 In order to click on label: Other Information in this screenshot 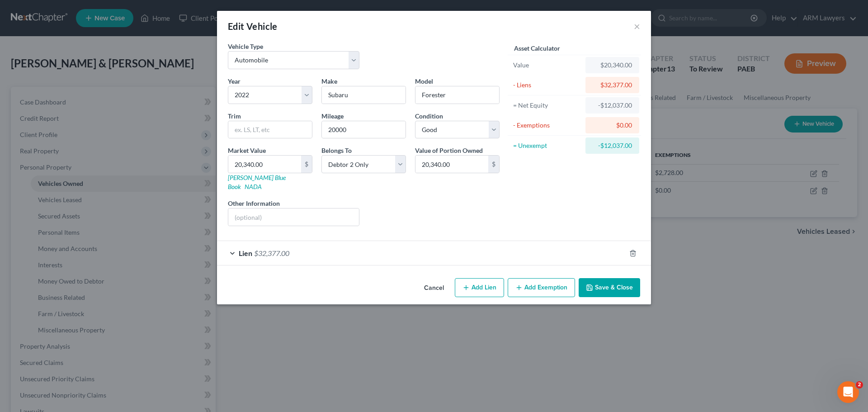, I will do `click(254, 203)`.